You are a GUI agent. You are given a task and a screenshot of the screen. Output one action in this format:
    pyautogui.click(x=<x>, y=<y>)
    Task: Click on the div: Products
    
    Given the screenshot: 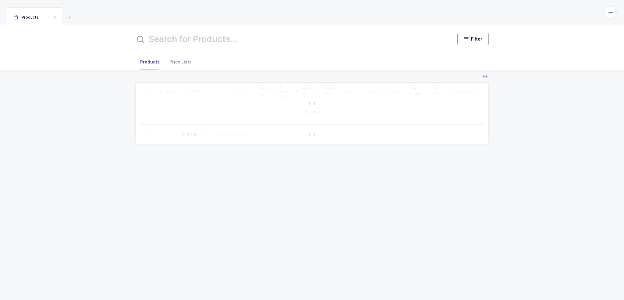 What is the action you would take?
    pyautogui.click(x=152, y=62)
    